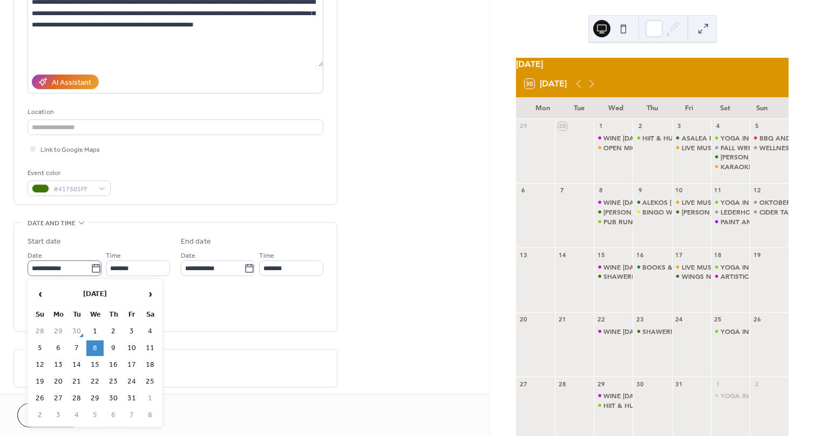 The height and width of the screenshot is (436, 815). What do you see at coordinates (132, 314) in the screenshot?
I see `th: Fr` at bounding box center [132, 314].